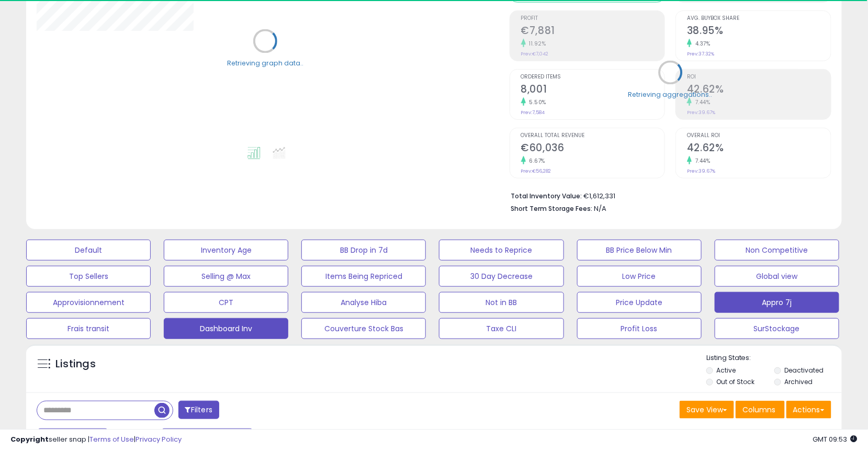 This screenshot has height=450, width=868. What do you see at coordinates (501, 303) in the screenshot?
I see `button: Not in BB` at bounding box center [501, 303].